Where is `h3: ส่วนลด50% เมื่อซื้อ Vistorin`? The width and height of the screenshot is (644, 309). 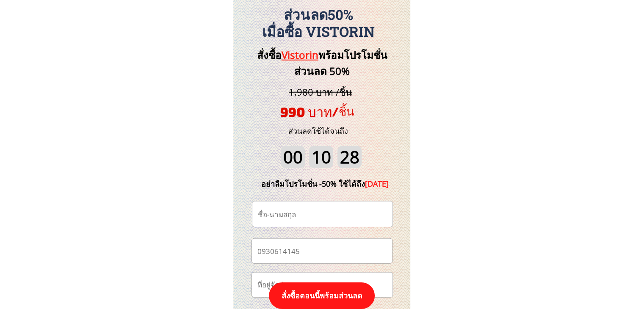 h3: ส่วนลด50% เมื่อซื้อ Vistorin is located at coordinates (318, 23).